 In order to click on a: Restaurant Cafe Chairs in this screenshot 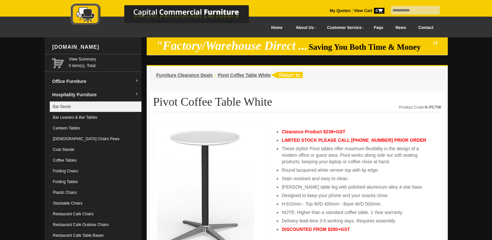, I will do `click(96, 214)`.